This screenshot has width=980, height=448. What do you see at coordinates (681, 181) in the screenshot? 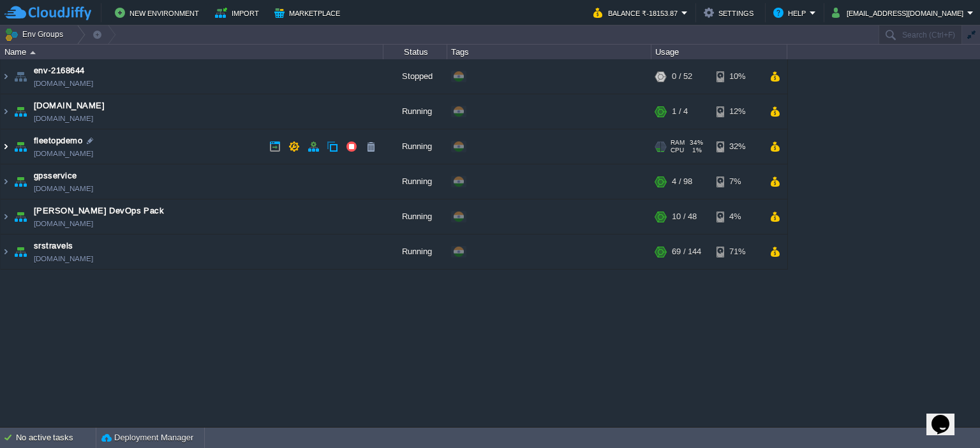
I see `div: 4 / 98` at bounding box center [681, 181].